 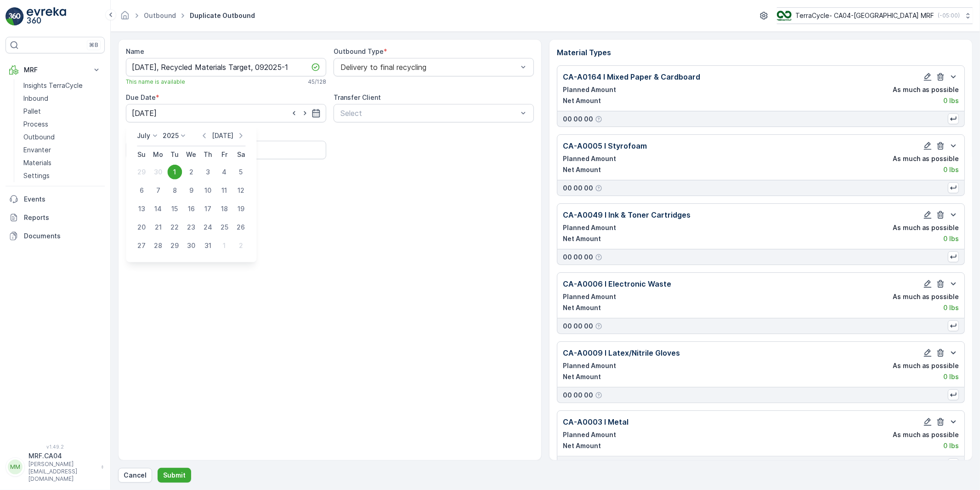 What do you see at coordinates (208, 172) in the screenshot?
I see `div: 3` at bounding box center [208, 172].